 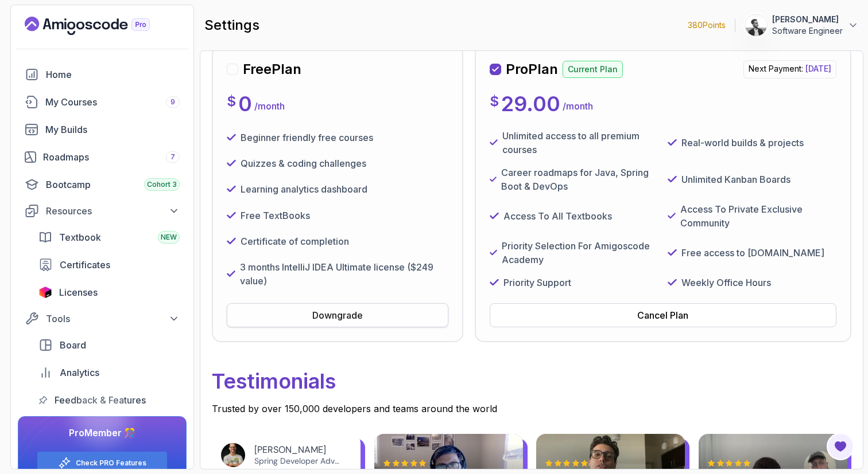 What do you see at coordinates (538, 283) in the screenshot?
I see `p: Priority Support` at bounding box center [538, 283].